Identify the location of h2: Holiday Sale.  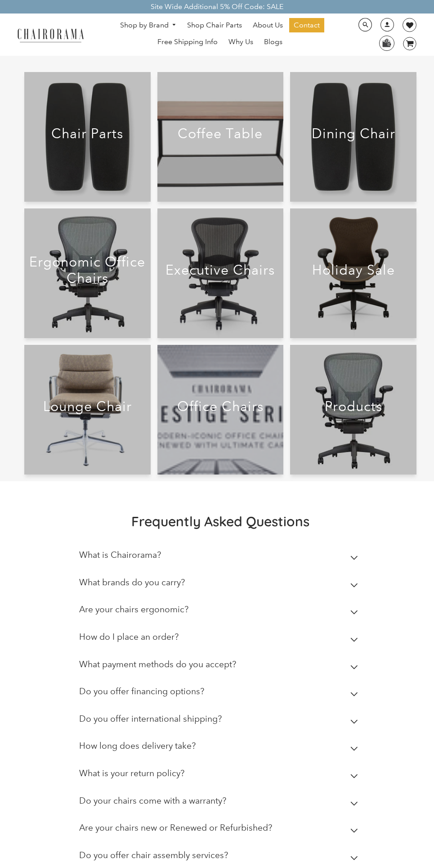
(353, 270).